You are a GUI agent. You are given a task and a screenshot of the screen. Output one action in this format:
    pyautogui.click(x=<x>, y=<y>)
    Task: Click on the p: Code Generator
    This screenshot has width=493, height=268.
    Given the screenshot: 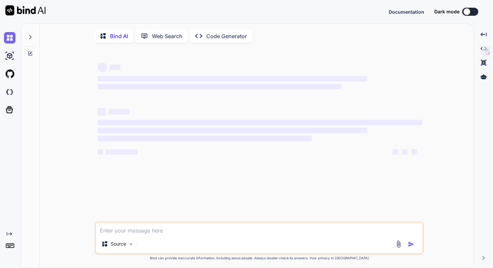 What is the action you would take?
    pyautogui.click(x=226, y=36)
    